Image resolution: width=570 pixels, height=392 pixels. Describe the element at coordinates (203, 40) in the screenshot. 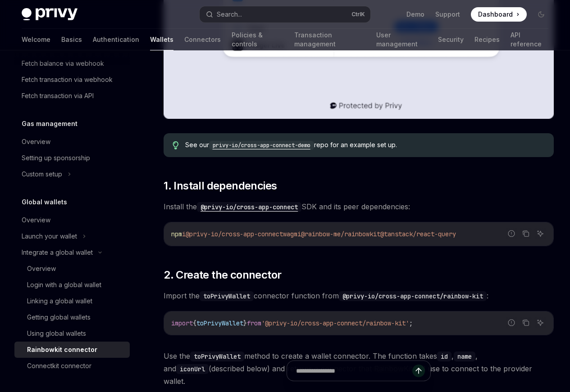

I see `a: Connectors` at that location.